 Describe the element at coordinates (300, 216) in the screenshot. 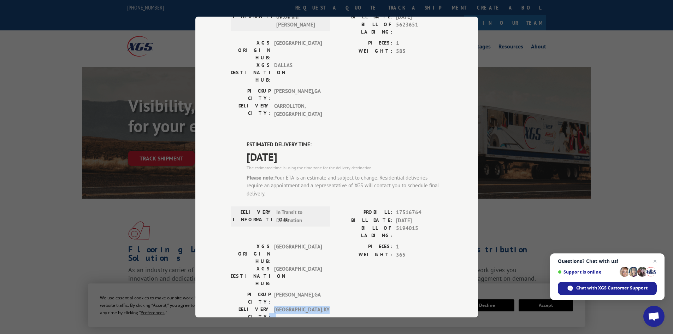

I see `span: In Transit to Destination` at that location.